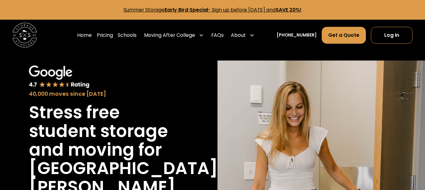 Image resolution: width=425 pixels, height=190 pixels. I want to click on a: Log In, so click(392, 35).